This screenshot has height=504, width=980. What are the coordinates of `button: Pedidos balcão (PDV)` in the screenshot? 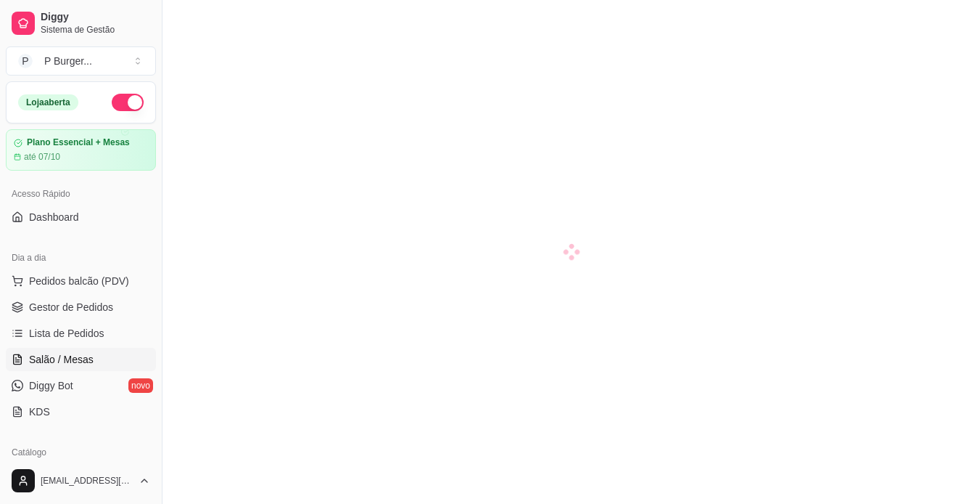 It's located at (81, 281).